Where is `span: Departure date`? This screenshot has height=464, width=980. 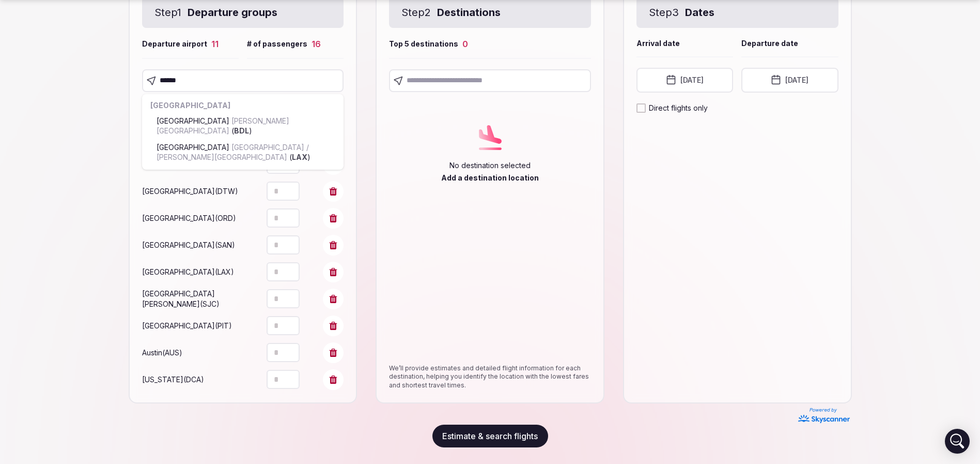 span: Departure date is located at coordinates (769, 43).